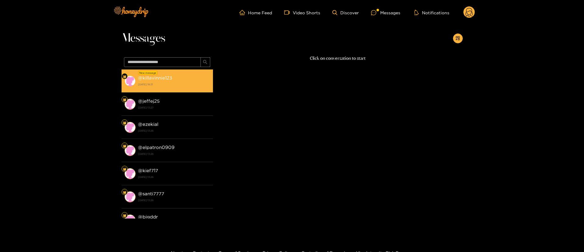 This screenshot has height=252, width=584. What do you see at coordinates (148, 124) in the screenshot?
I see `strong: @ ezekial` at bounding box center [148, 124].